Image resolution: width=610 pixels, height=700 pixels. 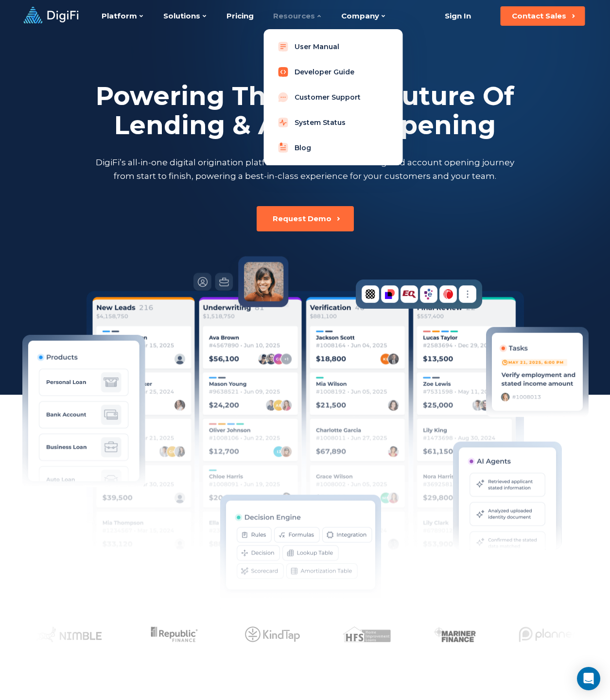 What do you see at coordinates (270, 635) in the screenshot?
I see `img: Client Logo 3` at bounding box center [270, 635].